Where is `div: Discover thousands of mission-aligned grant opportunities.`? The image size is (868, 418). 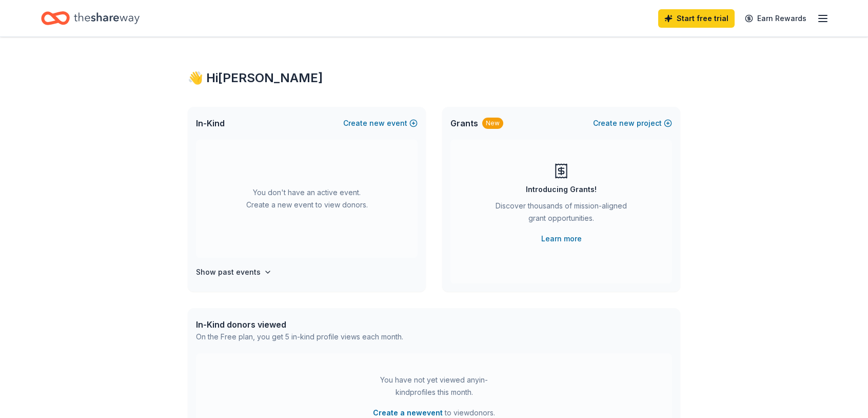 div: Discover thousands of mission-aligned grant opportunities. is located at coordinates (561, 214).